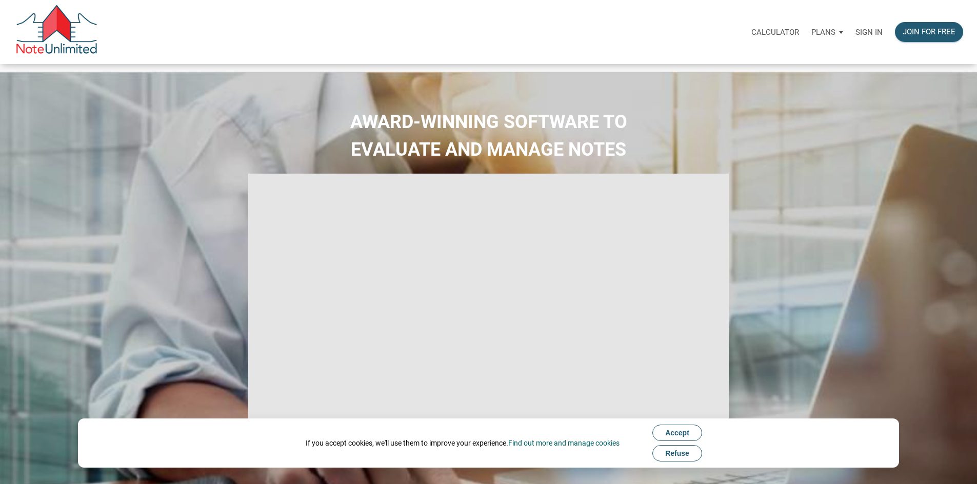 The image size is (977, 484). I want to click on p: Plans, so click(823, 32).